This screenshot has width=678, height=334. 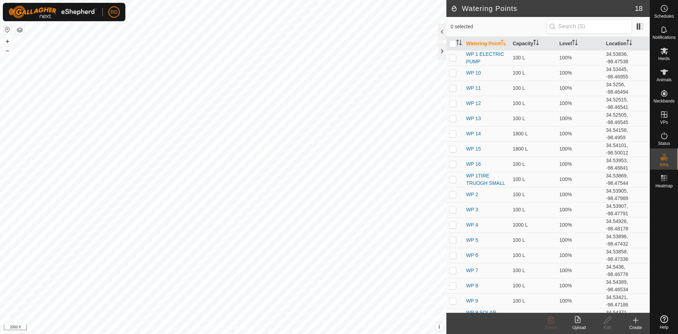 I want to click on span: Infra, so click(x=664, y=165).